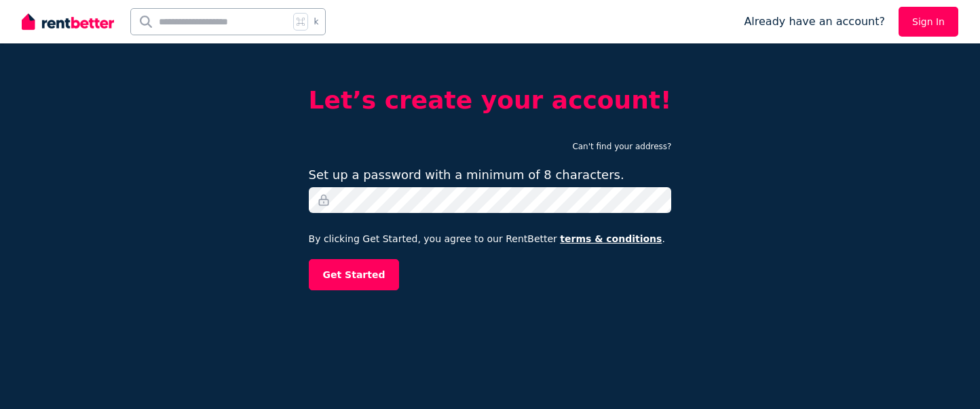  I want to click on span: Already have an account?, so click(814, 22).